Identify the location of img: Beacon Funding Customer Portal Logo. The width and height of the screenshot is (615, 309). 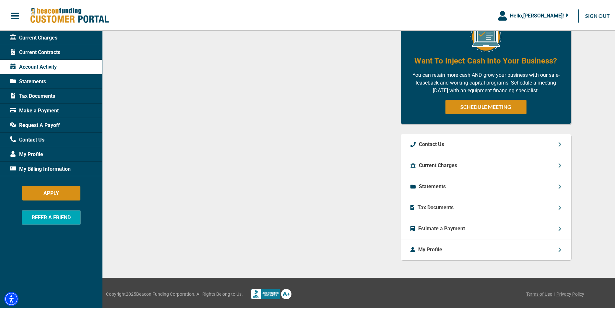
(69, 14).